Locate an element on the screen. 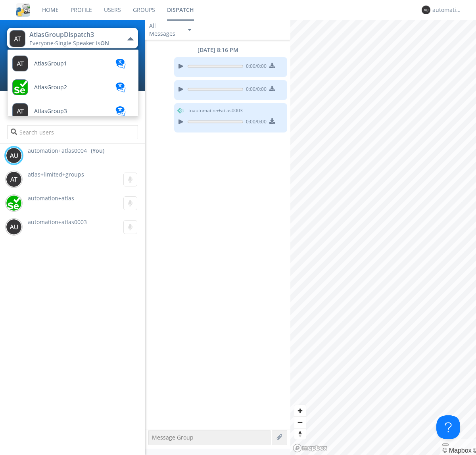  button: Reset bearing to north is located at coordinates (300, 434).